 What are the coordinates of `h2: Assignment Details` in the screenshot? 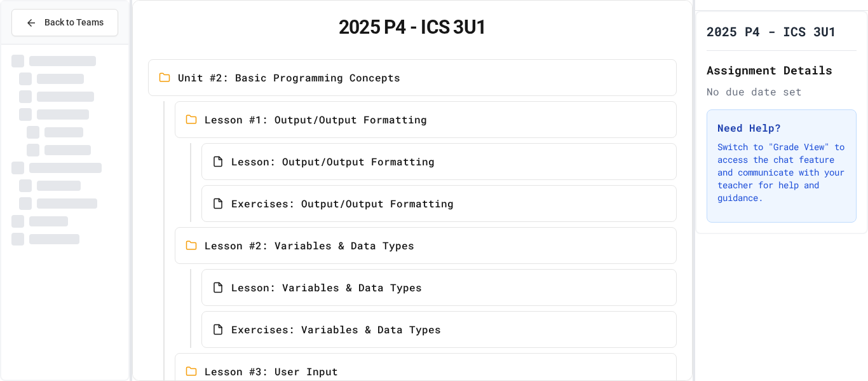 It's located at (782, 70).